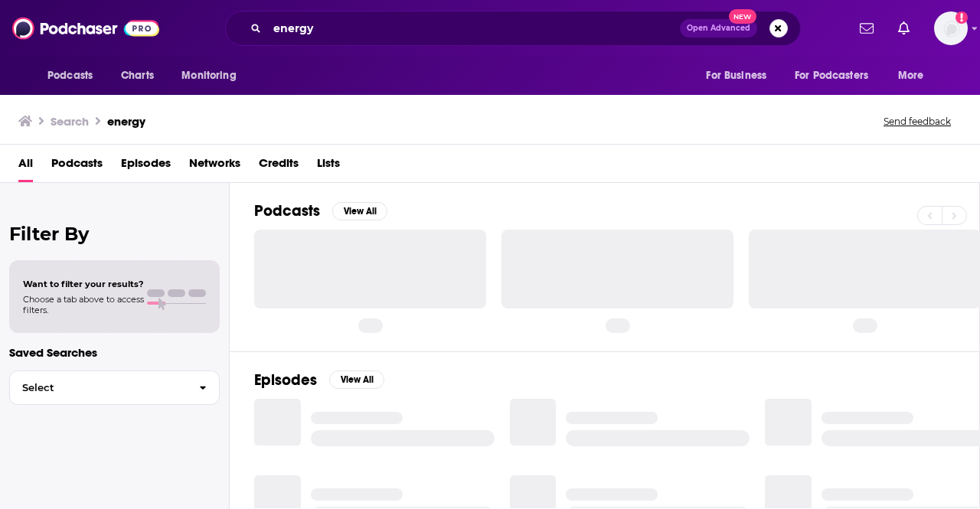  Describe the element at coordinates (137, 75) in the screenshot. I see `span: Charts` at that location.